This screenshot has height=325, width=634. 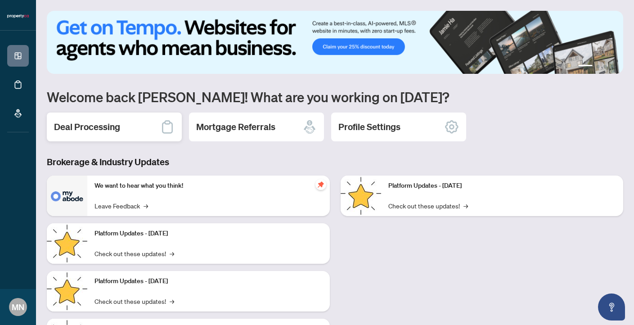 I want to click on button: 4, so click(x=612, y=67).